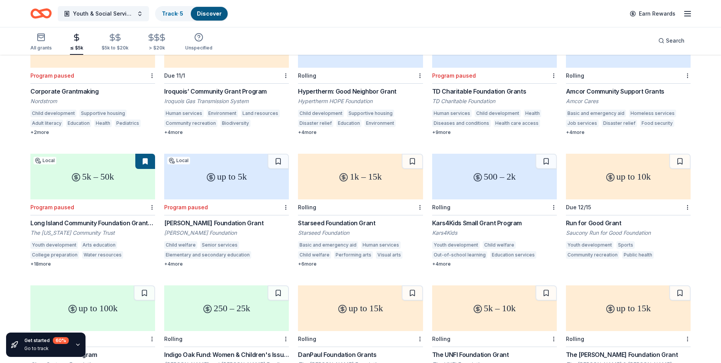 The image size is (721, 363). I want to click on div: Homeless services, so click(653, 113).